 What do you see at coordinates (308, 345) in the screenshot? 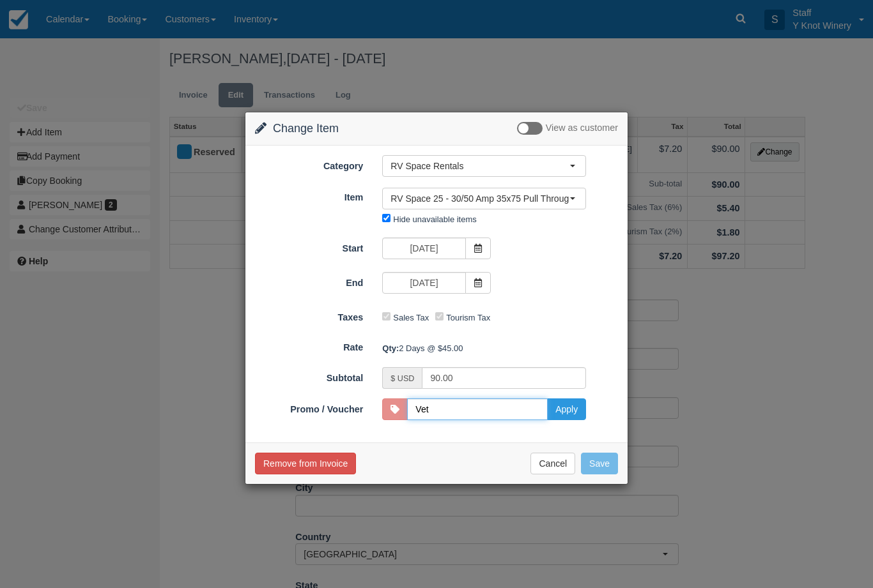
I see `label: Rate` at bounding box center [308, 345].